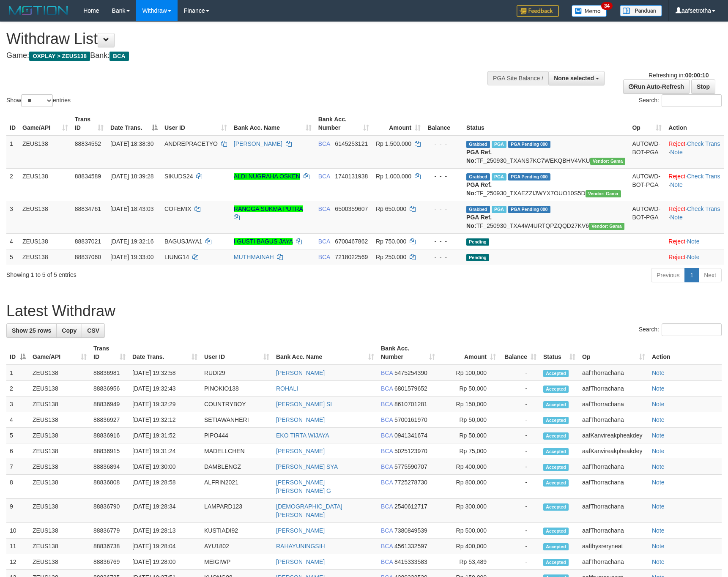  Describe the element at coordinates (546, 124) in the screenshot. I see `th: Status` at that location.